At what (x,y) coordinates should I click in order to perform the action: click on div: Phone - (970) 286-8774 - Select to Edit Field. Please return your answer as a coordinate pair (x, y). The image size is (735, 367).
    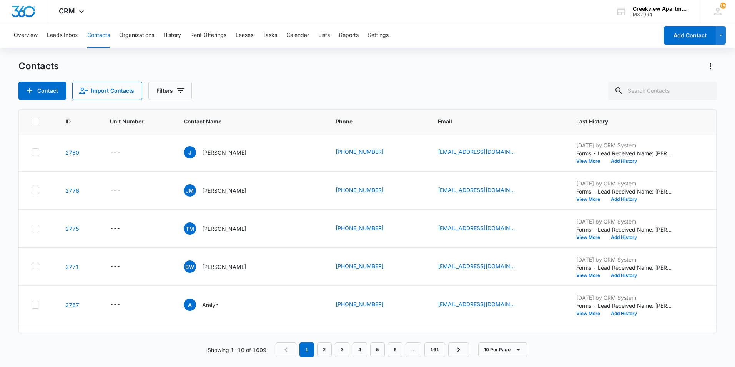
    Looking at the image, I should click on (366, 304).